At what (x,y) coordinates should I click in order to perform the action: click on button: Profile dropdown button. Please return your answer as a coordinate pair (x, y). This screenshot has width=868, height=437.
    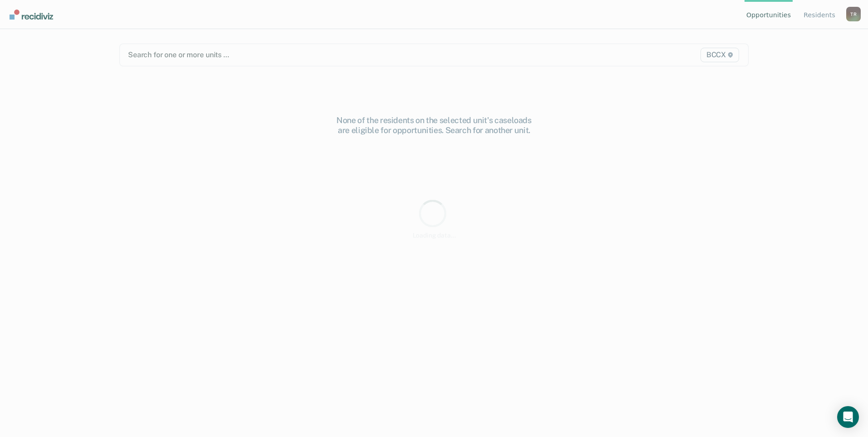
    Looking at the image, I should click on (854, 14).